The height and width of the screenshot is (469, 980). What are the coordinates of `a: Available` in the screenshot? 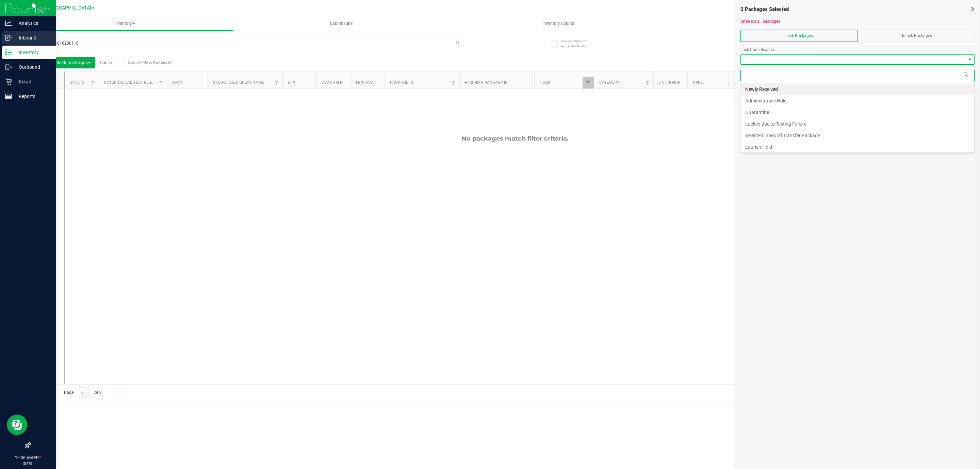 It's located at (332, 83).